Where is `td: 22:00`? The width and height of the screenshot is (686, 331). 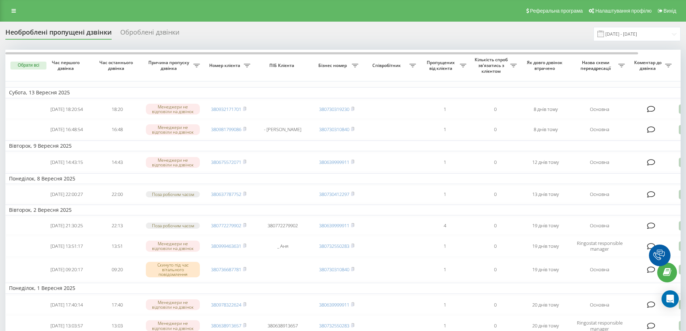
td: 22:00 is located at coordinates (117, 194).